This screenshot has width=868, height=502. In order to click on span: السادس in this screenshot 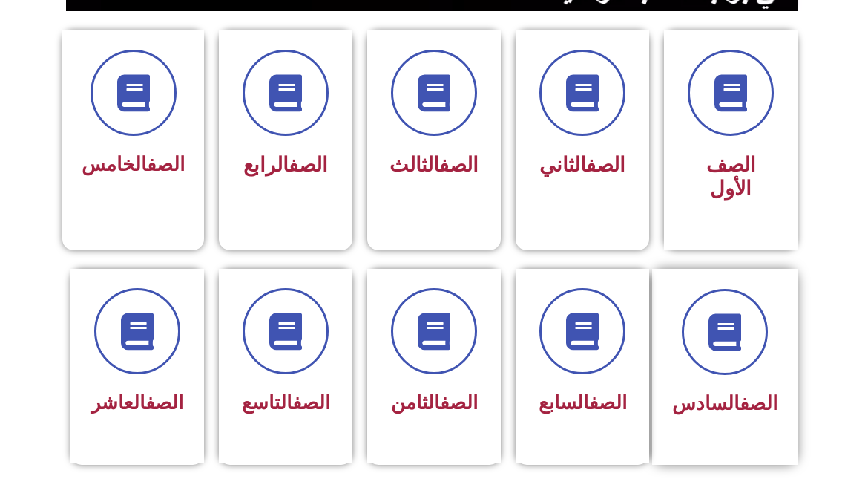, I will do `click(725, 403)`.